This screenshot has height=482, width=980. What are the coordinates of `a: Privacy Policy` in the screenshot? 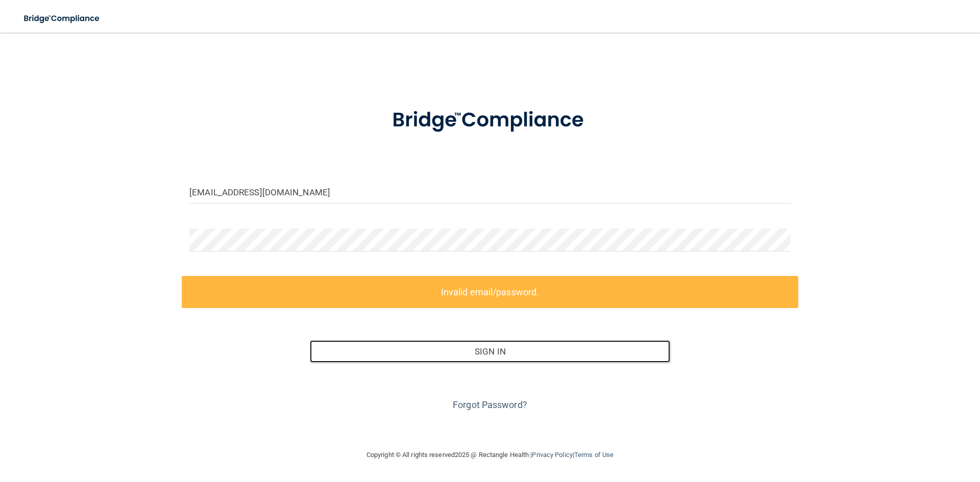 It's located at (551, 455).